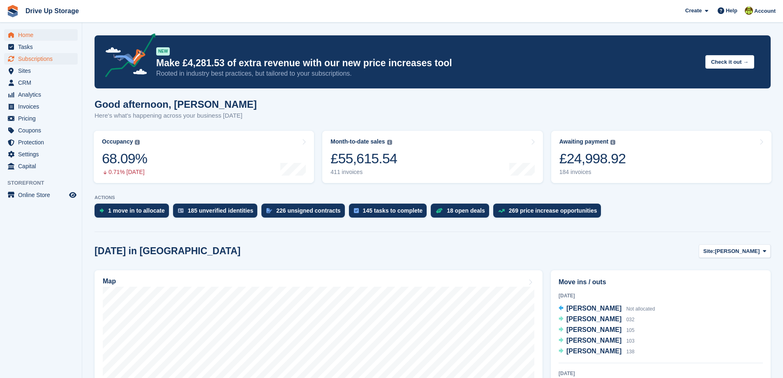 This screenshot has width=783, height=378. Describe the element at coordinates (127, 57) in the screenshot. I see `img: price-adjustments-announcement-icon-8257ccfd72463d97f412b2fc003d46551f7dbcb40ab6d574587a9cd5c0d94...` at that location.